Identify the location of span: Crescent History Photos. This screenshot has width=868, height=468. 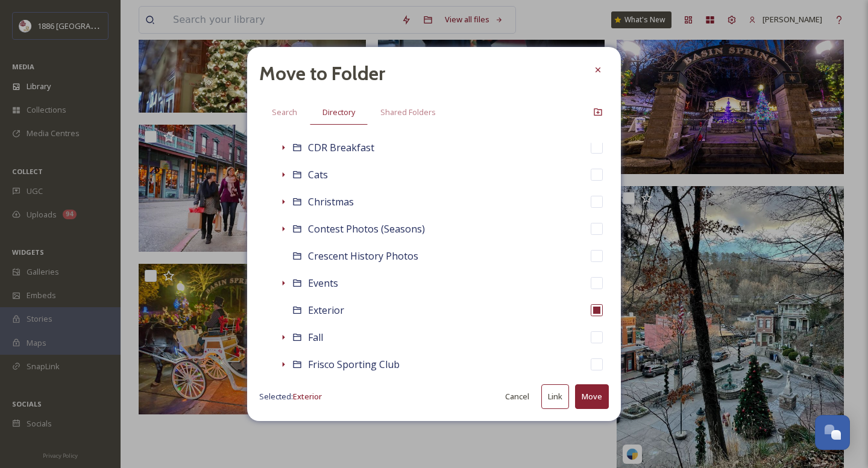
(363, 256).